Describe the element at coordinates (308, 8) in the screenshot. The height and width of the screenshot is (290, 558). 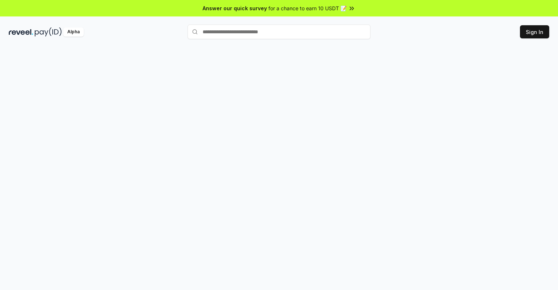
I see `span: for a chance to earn 10 USDT 📝` at that location.